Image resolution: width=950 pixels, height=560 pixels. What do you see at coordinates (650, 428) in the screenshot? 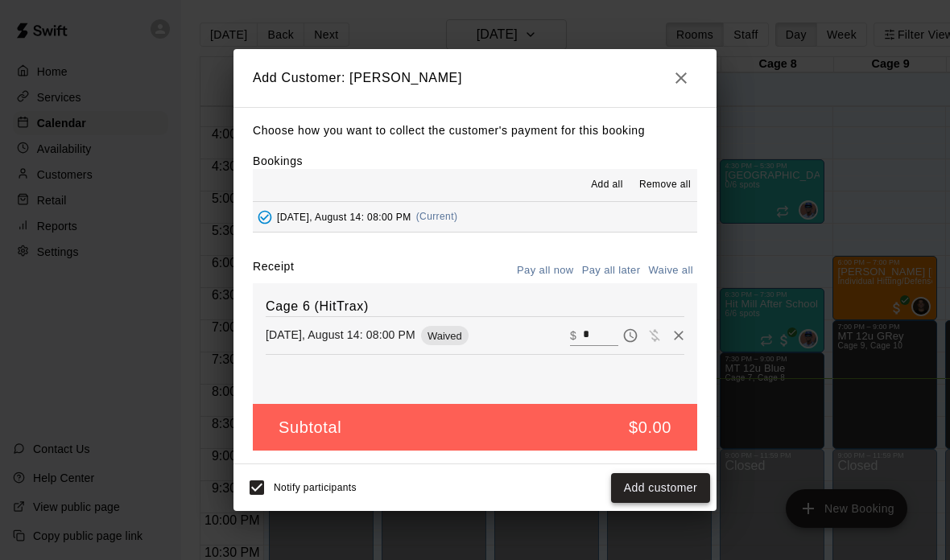
I see `h5: $0.00` at bounding box center [650, 428].